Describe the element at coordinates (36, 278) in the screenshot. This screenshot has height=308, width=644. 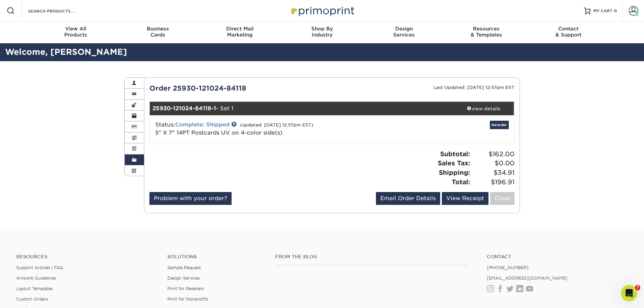
I see `a: Artwork Guidelines` at that location.